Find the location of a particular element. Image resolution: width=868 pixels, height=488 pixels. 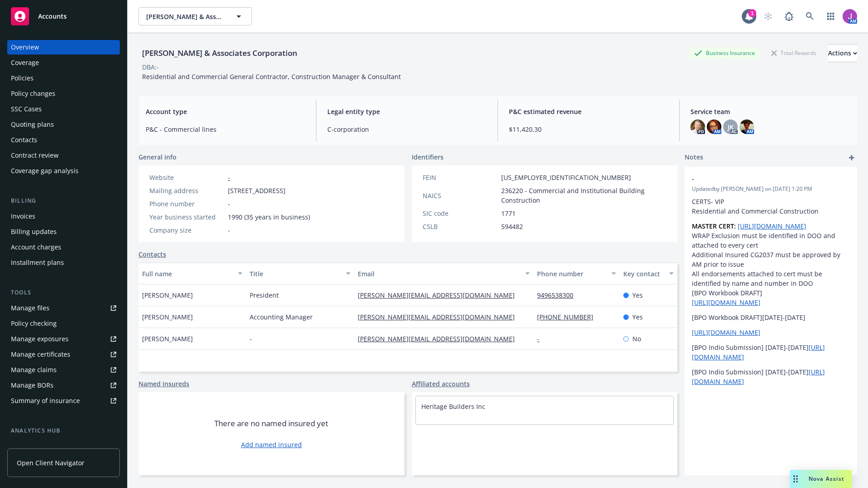

div: Manage claims is located at coordinates (33, 369).